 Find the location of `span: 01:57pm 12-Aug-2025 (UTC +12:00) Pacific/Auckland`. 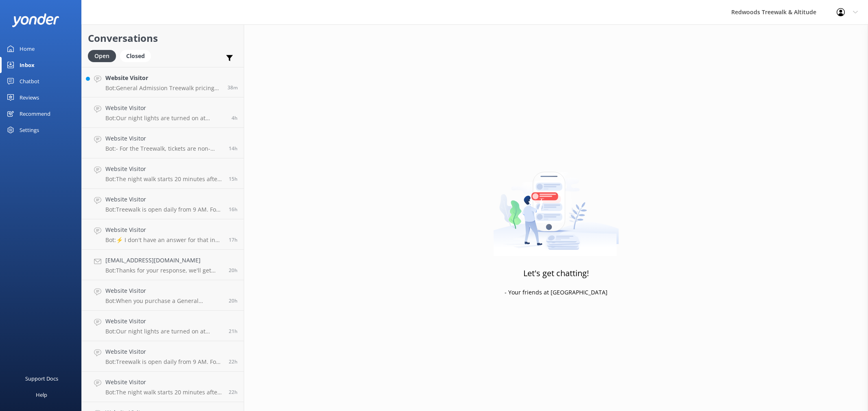

span: 01:57pm 12-Aug-2025 (UTC +12:00) Pacific/Auckland is located at coordinates (233, 392).